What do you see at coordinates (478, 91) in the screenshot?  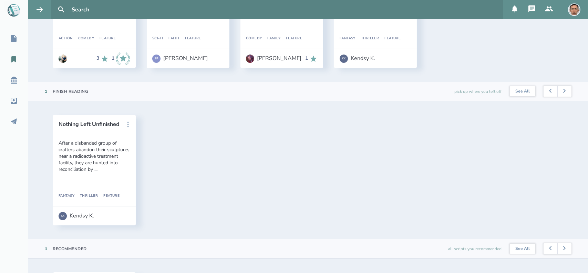 I see `div: pick up where you left off` at bounding box center [478, 91].